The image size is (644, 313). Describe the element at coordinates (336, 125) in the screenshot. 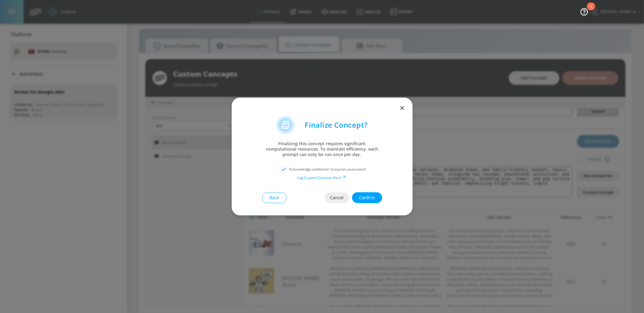

I see `p: Finalize Concept?` at that location.